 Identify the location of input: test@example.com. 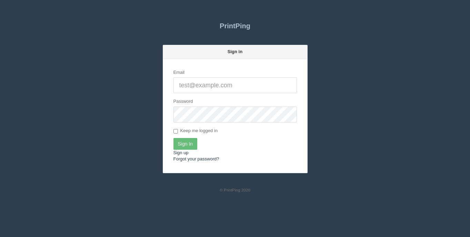
(235, 85).